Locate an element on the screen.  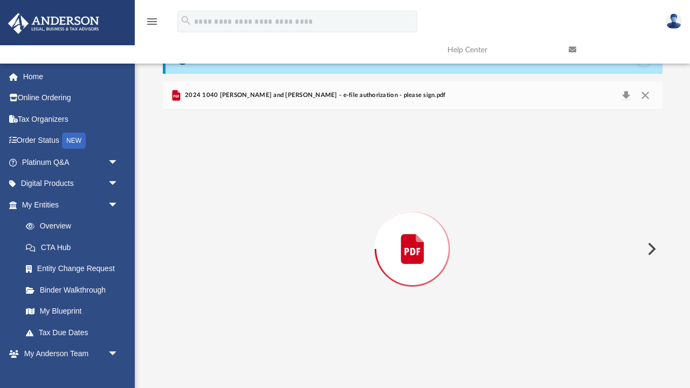
a: CTA Hub is located at coordinates (75, 247).